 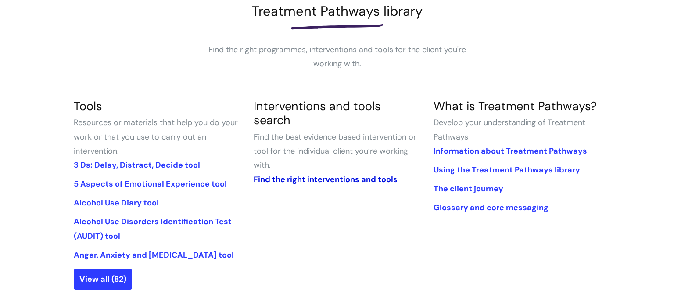 What do you see at coordinates (516, 106) in the screenshot?
I see `a: What is Treatment Pathways?` at bounding box center [516, 106].